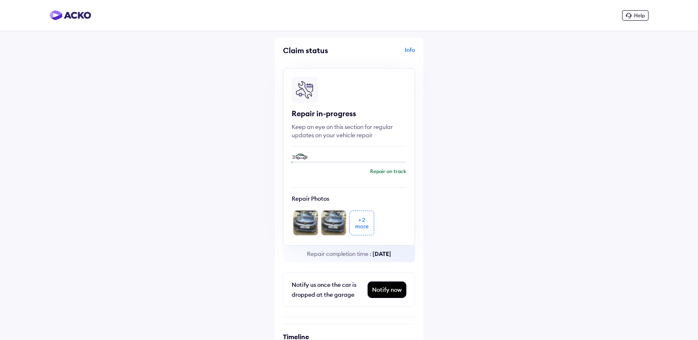  Describe the element at coordinates (349, 199) in the screenshot. I see `p: Repair Photos` at that location.